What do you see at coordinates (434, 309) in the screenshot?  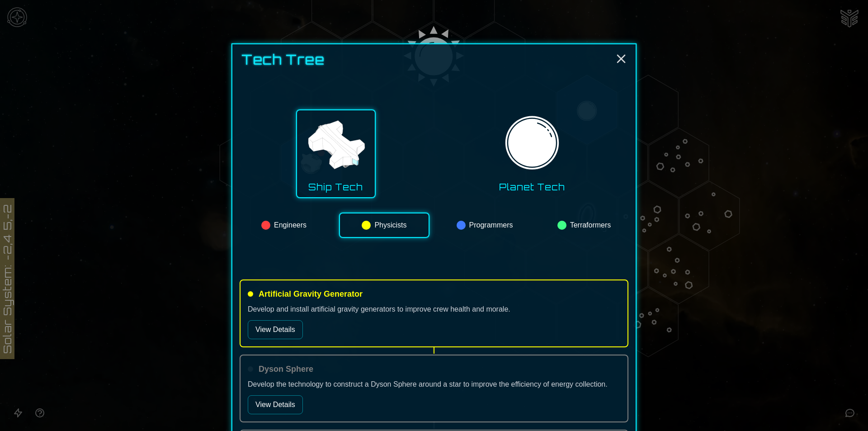 I see `p: Develop and install artificial gravity generators to improve crew health and morale.` at bounding box center [434, 309].